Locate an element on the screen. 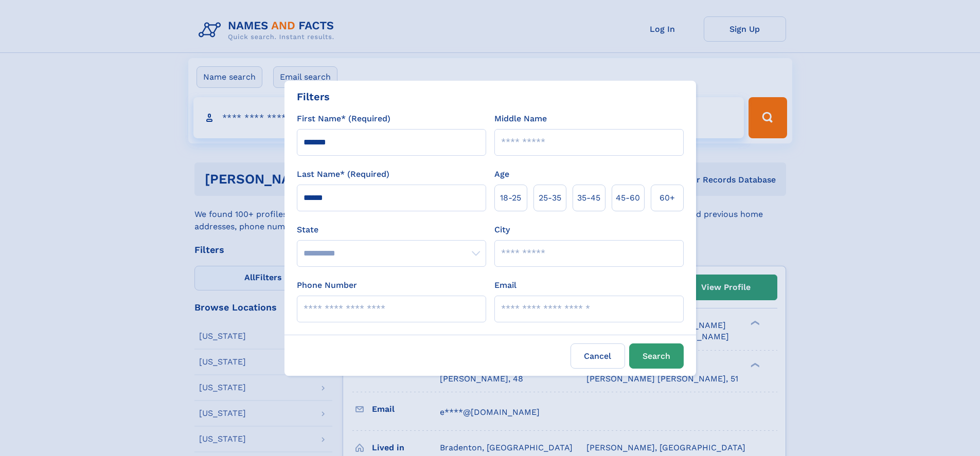  label: Phone Number is located at coordinates (327, 285).